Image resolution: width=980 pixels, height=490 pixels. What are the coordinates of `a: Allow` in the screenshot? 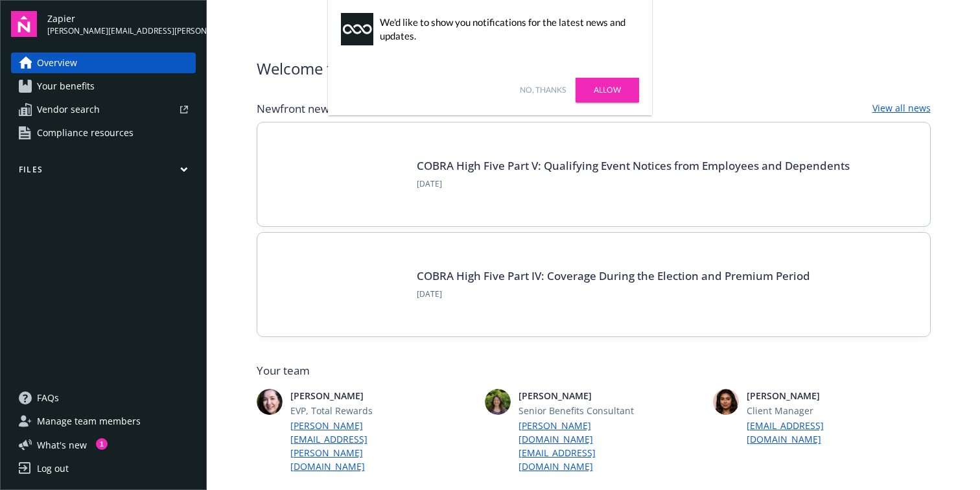 It's located at (607, 90).